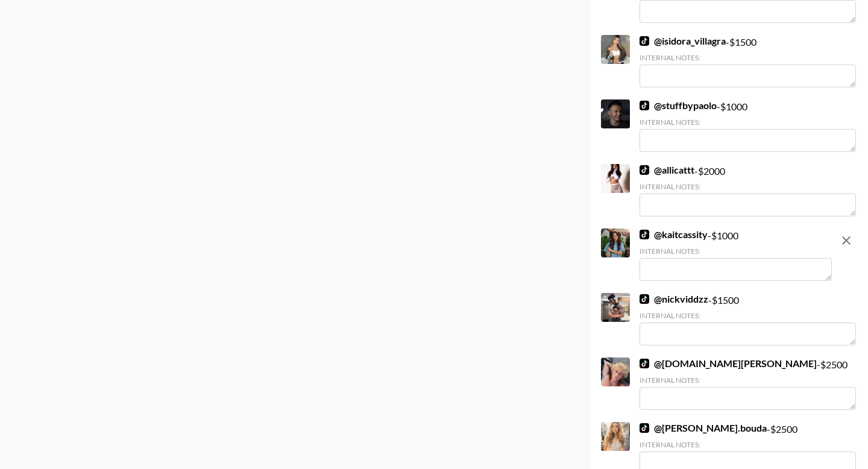 This screenshot has height=469, width=868. I want to click on div: - $ 2500, so click(748, 383).